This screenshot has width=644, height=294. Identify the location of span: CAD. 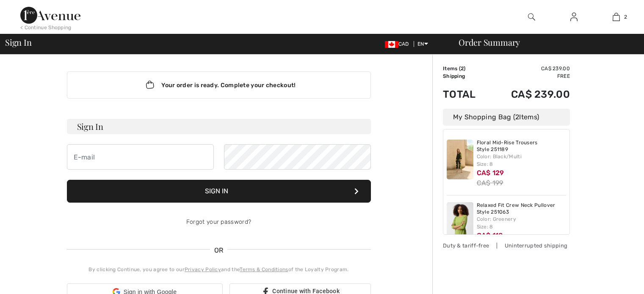
(398, 44).